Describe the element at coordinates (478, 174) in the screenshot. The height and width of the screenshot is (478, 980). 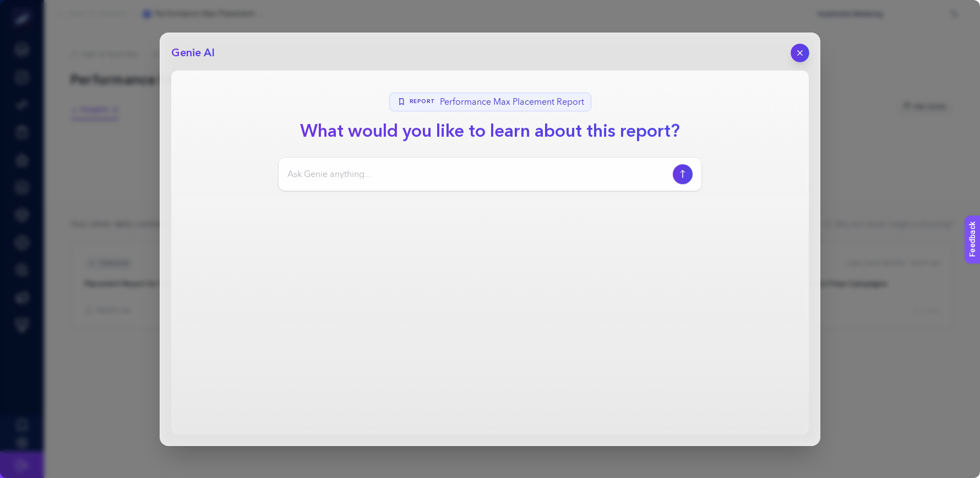
I see `input: Ask Genie anything...` at that location.